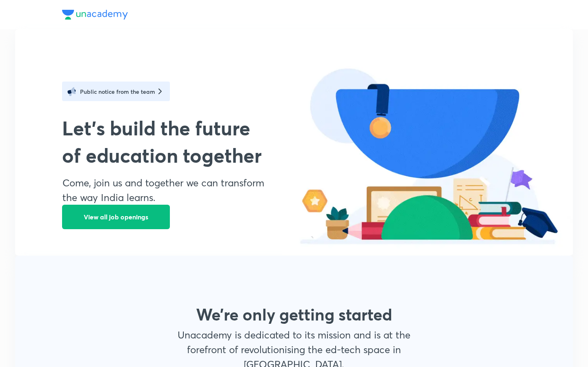 The image size is (588, 367). What do you see at coordinates (116, 217) in the screenshot?
I see `a: View all job openings` at bounding box center [116, 217].